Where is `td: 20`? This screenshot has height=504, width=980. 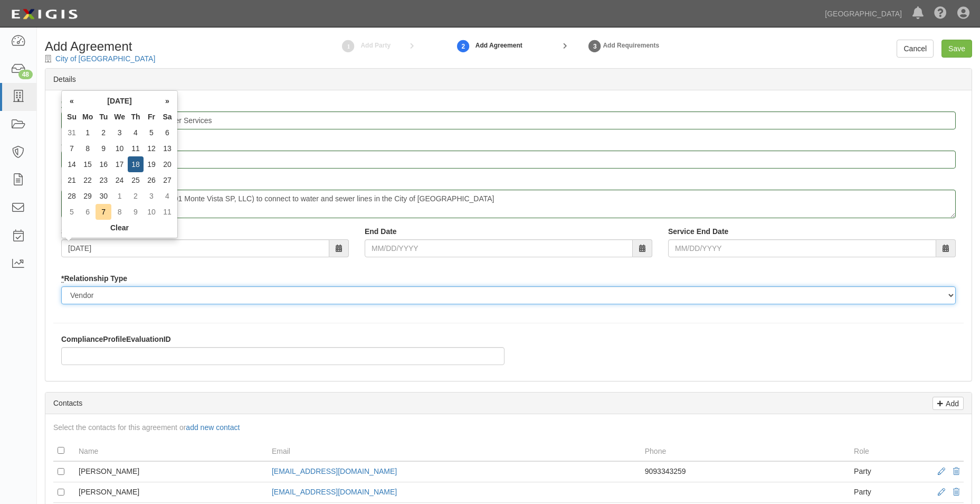
td: 20 is located at coordinates (167, 164).